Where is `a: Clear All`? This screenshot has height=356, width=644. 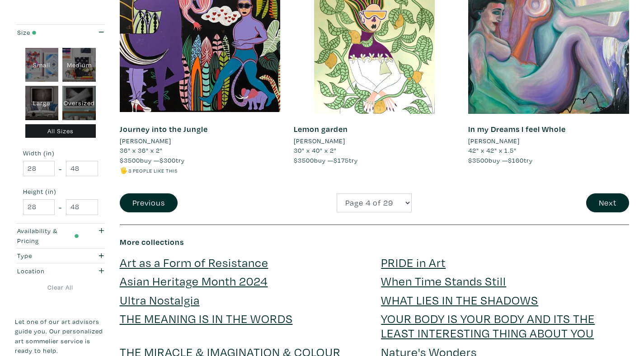
a: Clear All is located at coordinates (61, 287).